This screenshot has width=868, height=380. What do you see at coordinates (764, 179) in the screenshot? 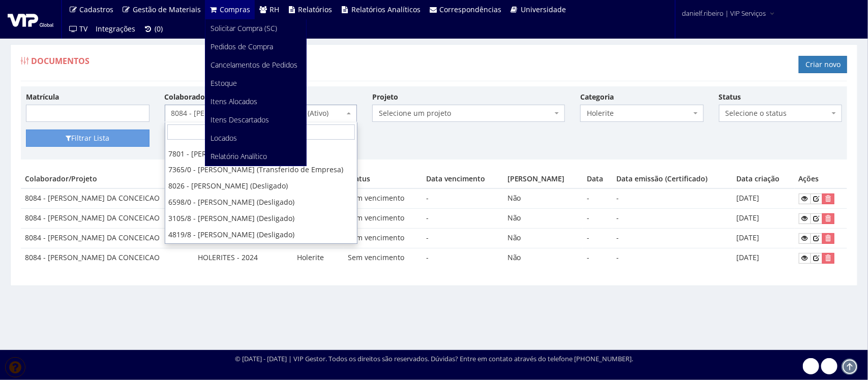
I see `th: Data criação` at bounding box center [764, 179].